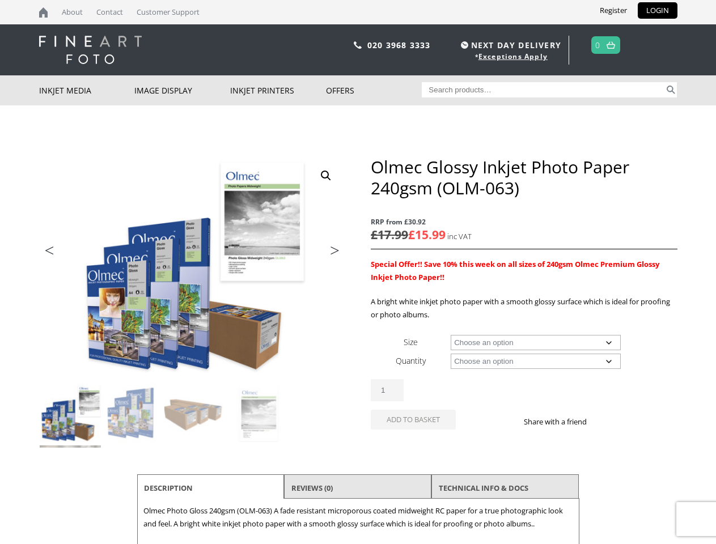 This screenshot has height=544, width=716. I want to click on h1: Olmec Glossy Inkjet Photo Paper 240gsm (OLM-063), so click(524, 177).